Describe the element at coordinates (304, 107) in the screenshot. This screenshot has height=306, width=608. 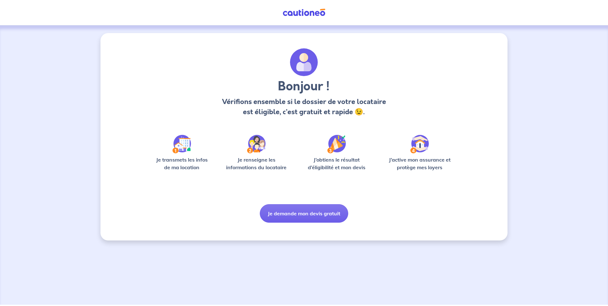
I see `p: Vérifions ensemble si le dossier de votre locataire est éligible, c’est gratuit et rapide 😉.` at that location.